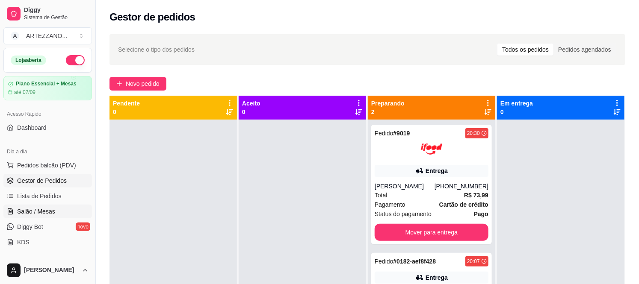 This screenshot has width=639, height=284. What do you see at coordinates (42, 181) in the screenshot?
I see `span: Gestor de Pedidos` at bounding box center [42, 181].